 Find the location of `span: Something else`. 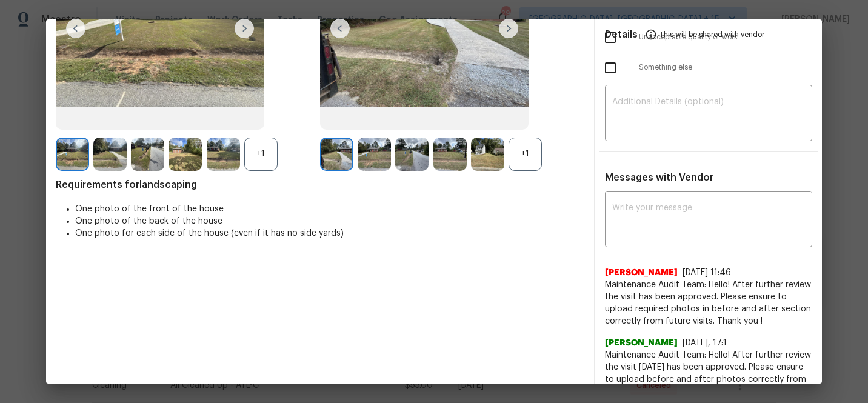

span: Something else is located at coordinates (726, 67).